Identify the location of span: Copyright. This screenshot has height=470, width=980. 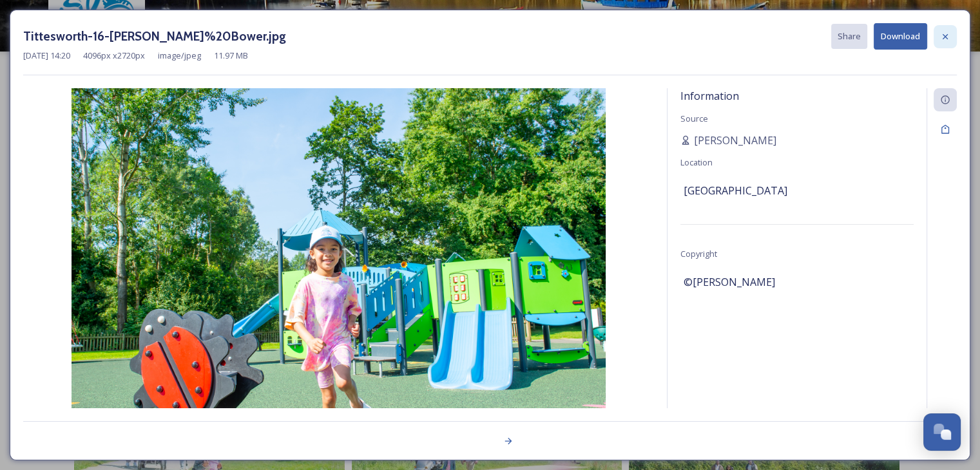
(698, 254).